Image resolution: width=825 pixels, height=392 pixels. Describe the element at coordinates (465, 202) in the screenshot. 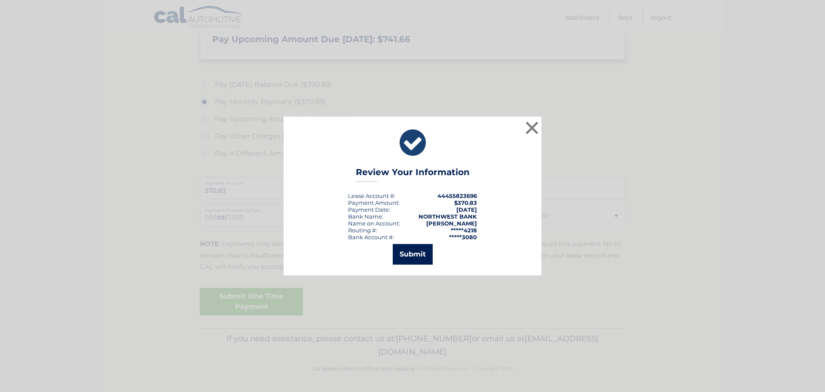

I see `span: $370.83` at that location.